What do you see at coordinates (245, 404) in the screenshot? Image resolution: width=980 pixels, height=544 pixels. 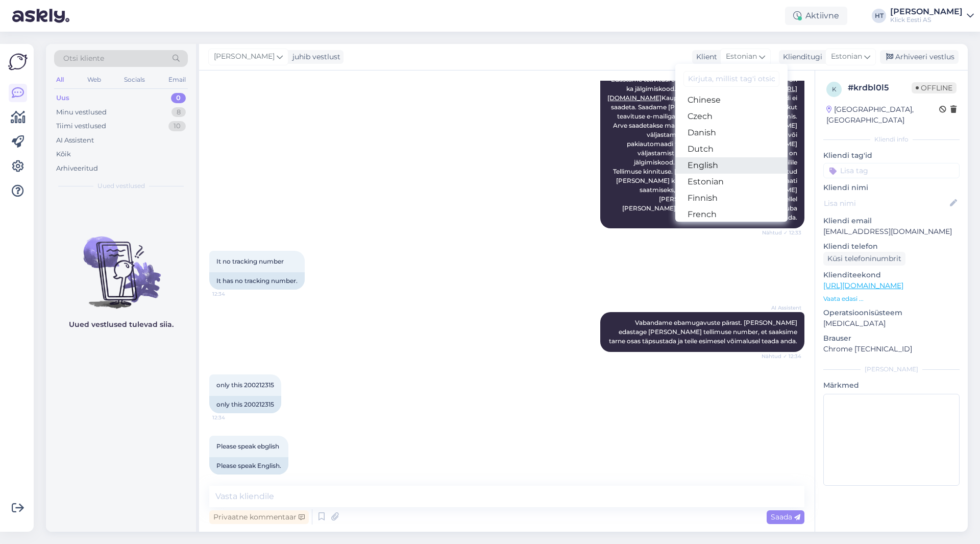 I see `div: only this 200212315` at bounding box center [245, 404].